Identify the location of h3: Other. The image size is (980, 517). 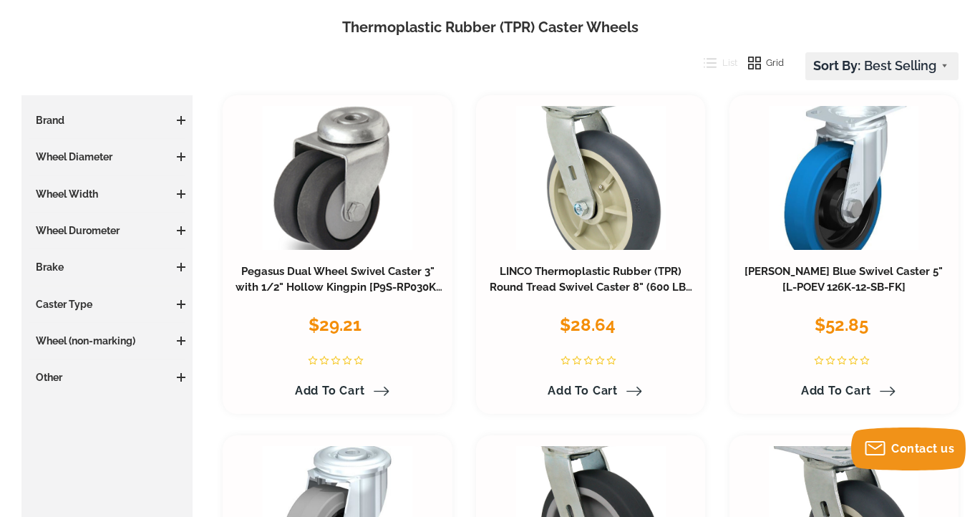
(107, 377).